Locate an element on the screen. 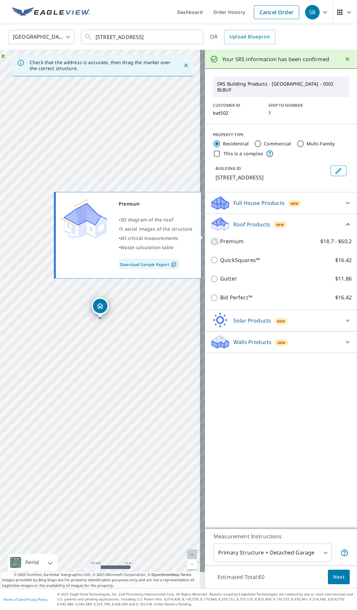  a: Download Sample Report is located at coordinates (149, 264).